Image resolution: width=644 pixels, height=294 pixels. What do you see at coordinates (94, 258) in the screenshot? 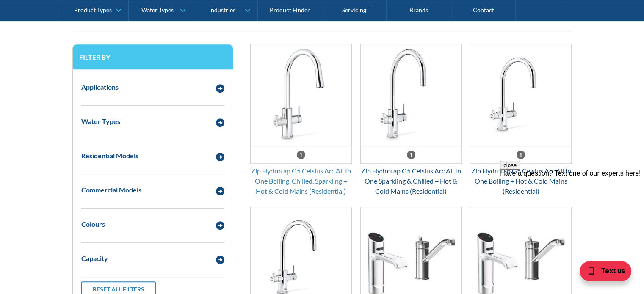
I see `div: Capacity` at bounding box center [94, 258].